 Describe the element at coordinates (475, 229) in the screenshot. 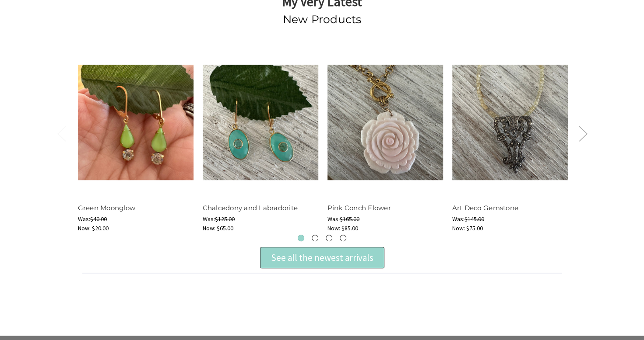

I see `span: $75.00` at that location.